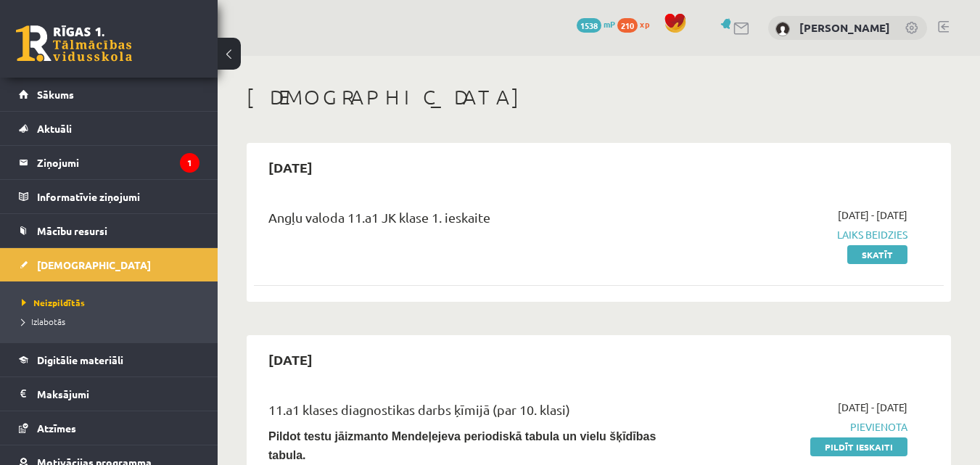 This screenshot has width=980, height=465. Describe the element at coordinates (53, 302) in the screenshot. I see `span: Neizpildītās` at that location.